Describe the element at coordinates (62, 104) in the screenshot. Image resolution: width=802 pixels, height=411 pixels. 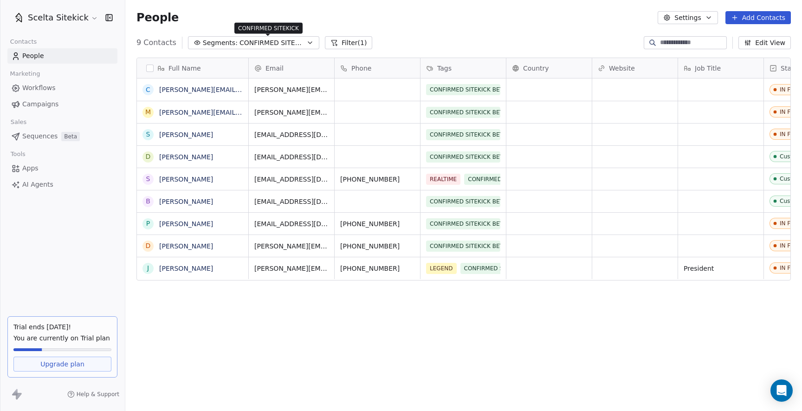
I see `a: Campaigns` at that location.